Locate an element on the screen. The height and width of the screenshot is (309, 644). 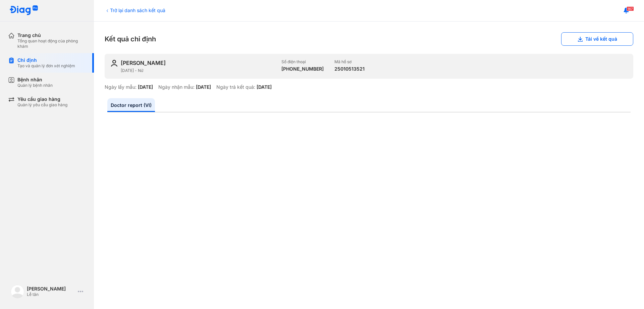
div: Ngày nhận mẫu: is located at coordinates (176, 87).